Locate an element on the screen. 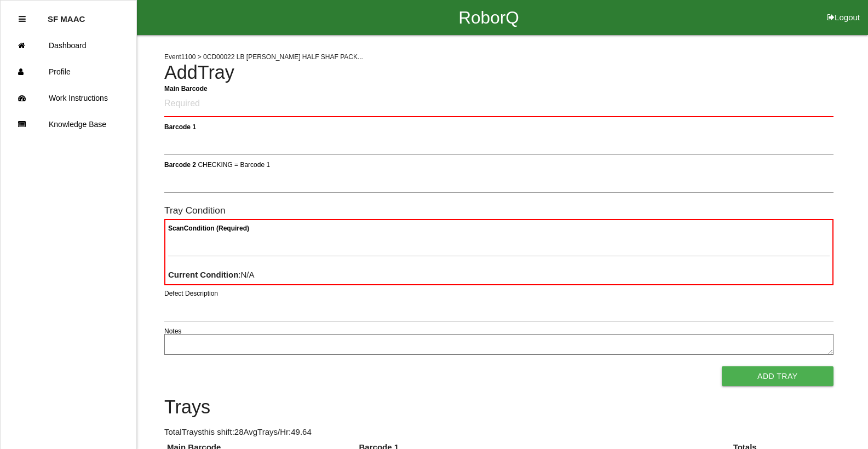 The image size is (868, 449). div: Close is located at coordinates (22, 19).